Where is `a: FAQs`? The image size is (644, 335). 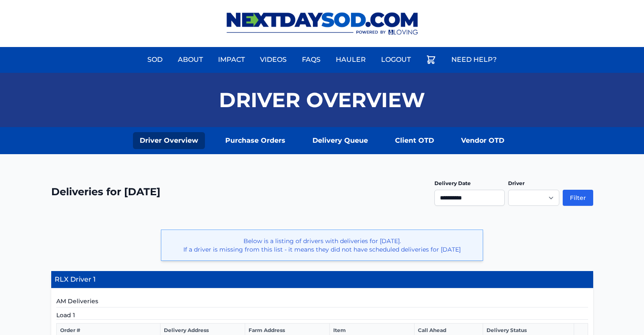
a: FAQs is located at coordinates (311, 59).